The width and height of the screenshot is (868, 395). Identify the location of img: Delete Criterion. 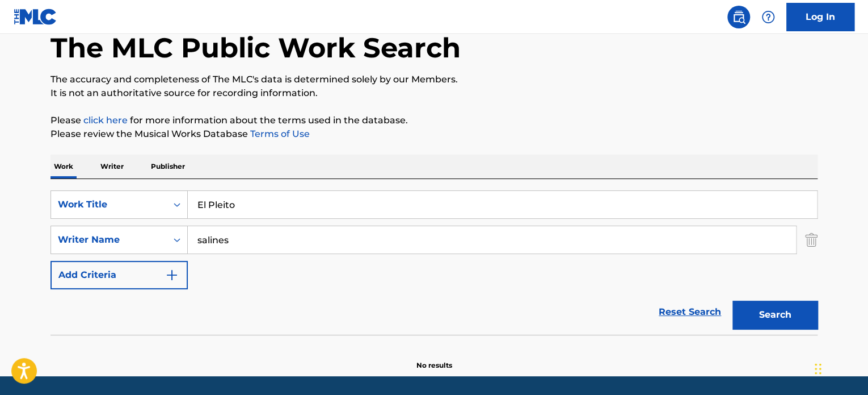
(811, 240).